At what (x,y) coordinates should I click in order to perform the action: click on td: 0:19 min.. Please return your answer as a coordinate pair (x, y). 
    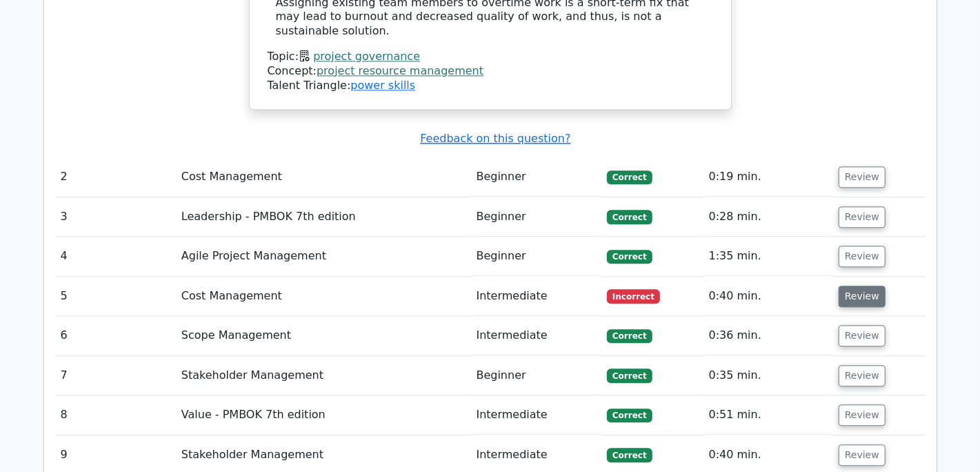
    Looking at the image, I should click on (768, 177).